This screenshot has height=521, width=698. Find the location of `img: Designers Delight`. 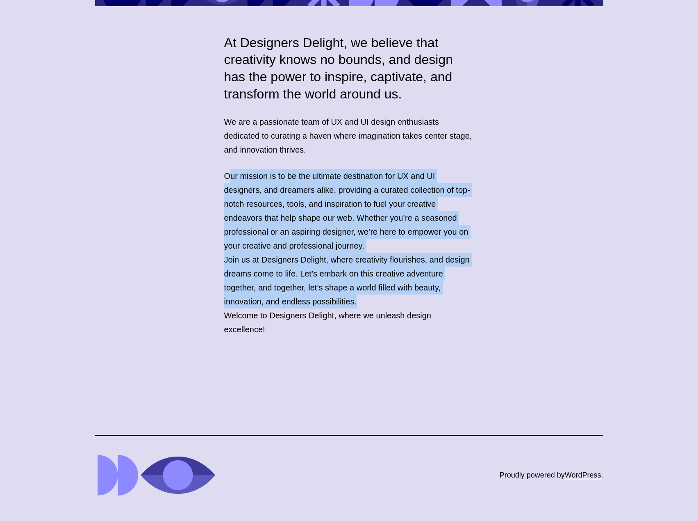

img: Designers Delight is located at coordinates (156, 475).